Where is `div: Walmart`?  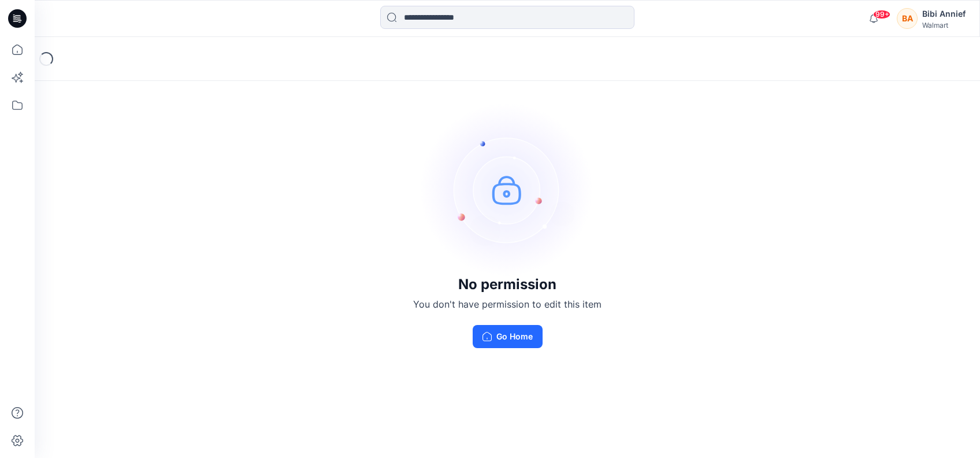
div: Walmart is located at coordinates (943, 25).